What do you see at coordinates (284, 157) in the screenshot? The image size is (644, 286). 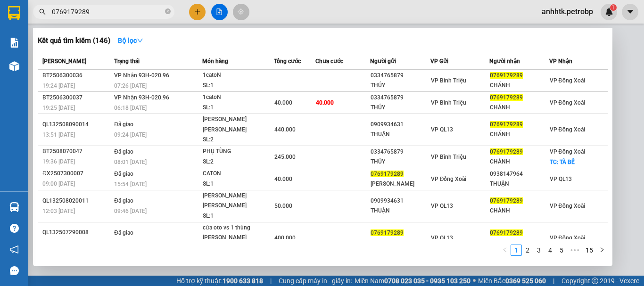 I see `span: 245.000` at bounding box center [284, 157].